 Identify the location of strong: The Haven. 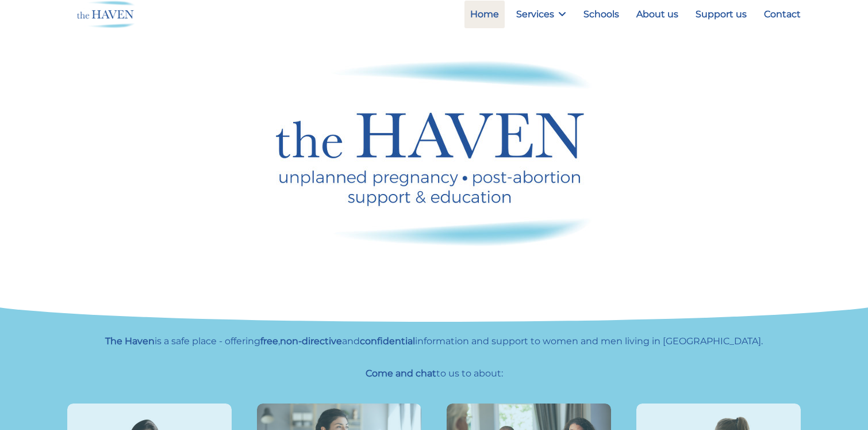
(130, 341).